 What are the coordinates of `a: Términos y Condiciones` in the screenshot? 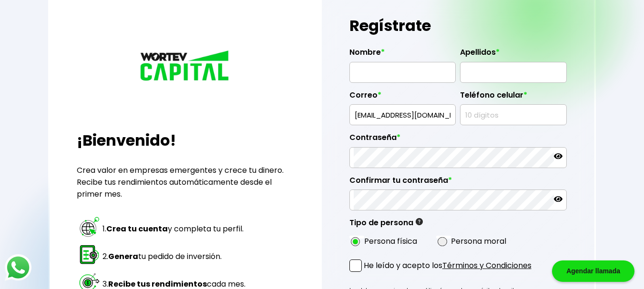 It's located at (487, 265).